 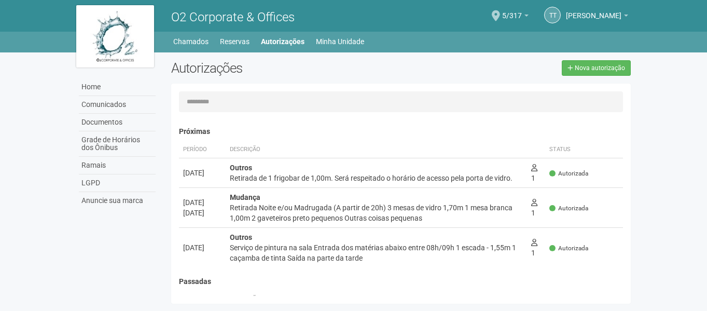 What do you see at coordinates (117, 105) in the screenshot?
I see `a: Comunicados` at bounding box center [117, 105].